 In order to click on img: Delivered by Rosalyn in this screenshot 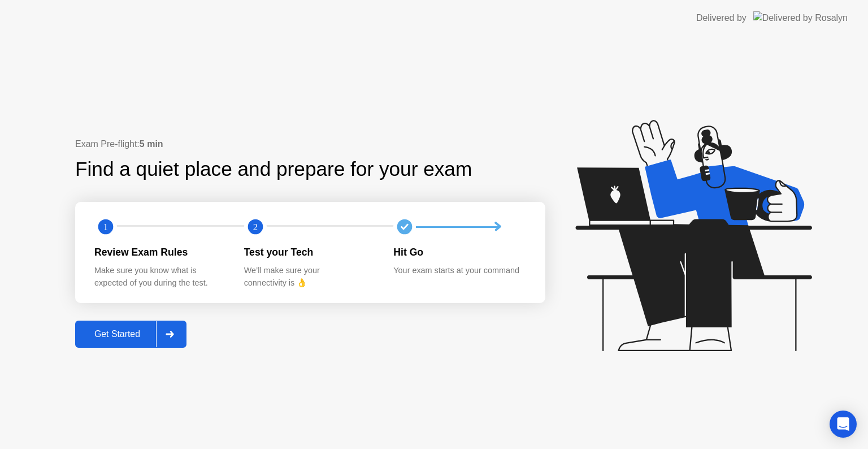, I will do `click(800, 17)`.